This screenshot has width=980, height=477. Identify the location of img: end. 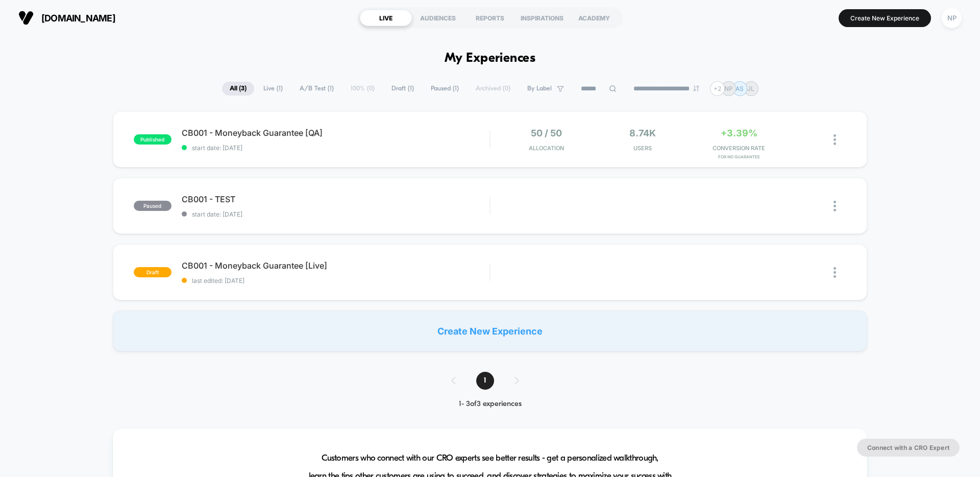
(696, 88).